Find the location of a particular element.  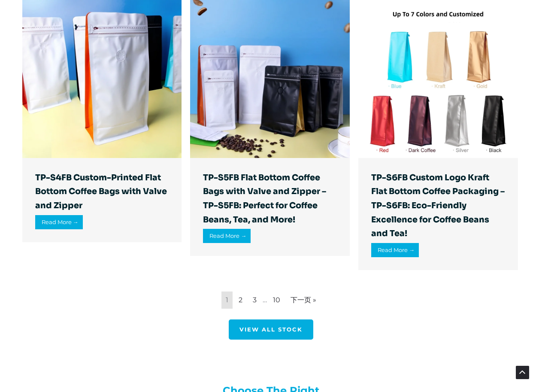

nav: Pagination is located at coordinates (271, 301).